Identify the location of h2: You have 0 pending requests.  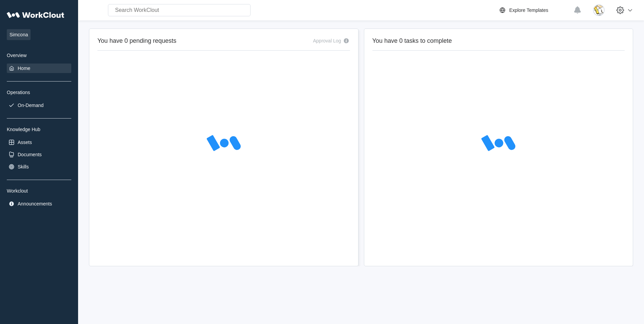
(137, 40).